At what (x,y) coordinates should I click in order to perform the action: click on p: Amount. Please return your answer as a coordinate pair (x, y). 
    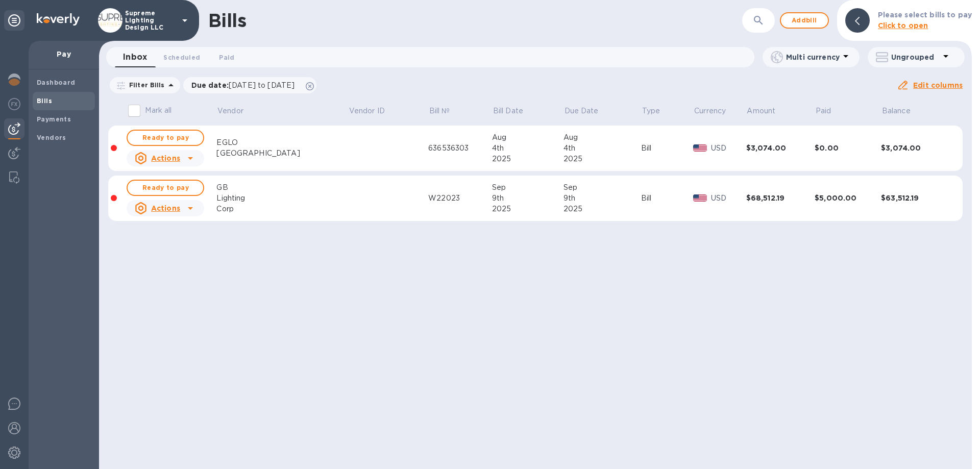
    Looking at the image, I should click on (761, 111).